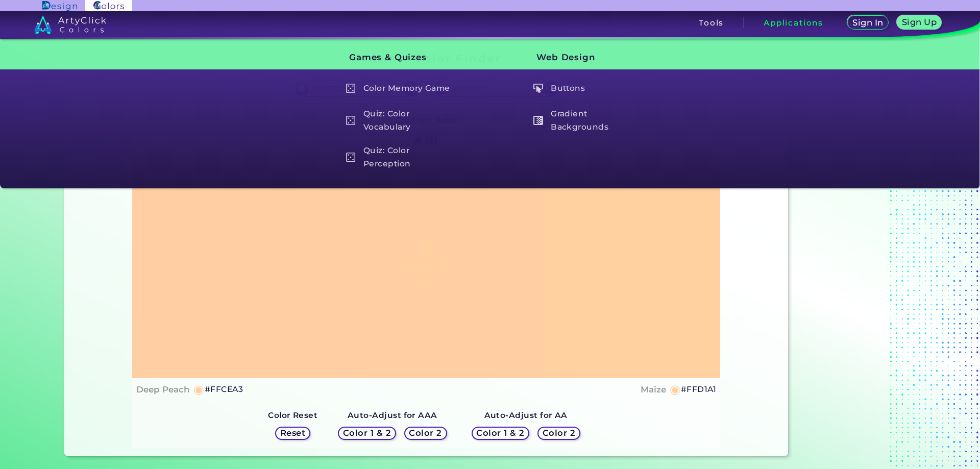 The image size is (980, 469). Describe the element at coordinates (400, 88) in the screenshot. I see `h5: Color Memory Game` at that location.